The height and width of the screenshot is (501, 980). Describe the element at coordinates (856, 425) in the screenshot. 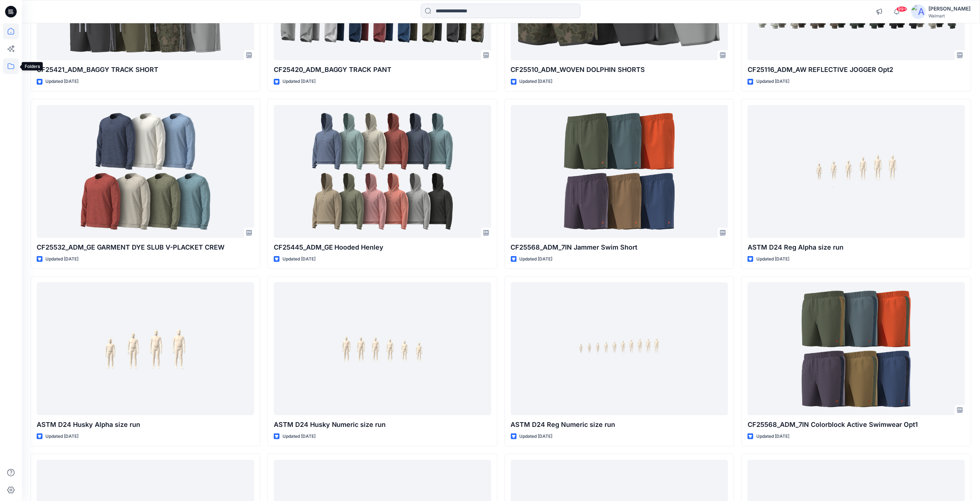

I see `p: CF25568_ADM_7IN Colorblock Active Swimwear Opt1` at that location.